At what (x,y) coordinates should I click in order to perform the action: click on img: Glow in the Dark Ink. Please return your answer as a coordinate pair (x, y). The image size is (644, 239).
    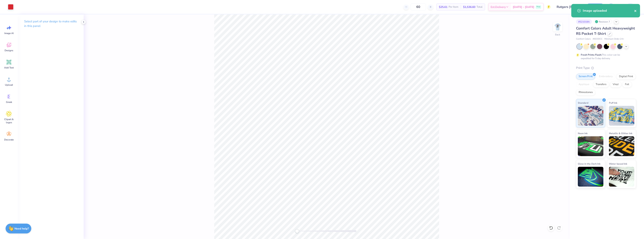
    Looking at the image, I should click on (590, 177).